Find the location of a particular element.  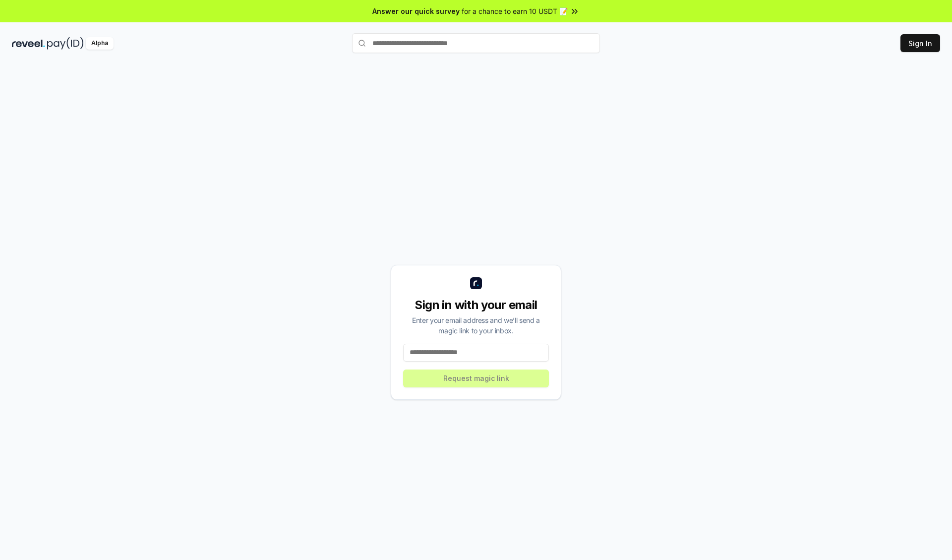

span: for a chance to earn 10 USDT 📝 is located at coordinates (514, 11).